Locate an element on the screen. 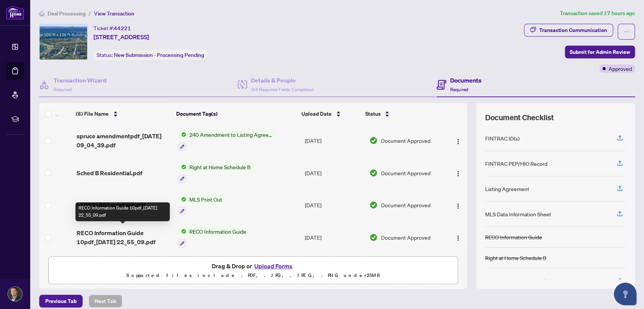 Image resolution: width=644 pixels, height=309 pixels. span: Previous Tab is located at coordinates (61, 301).